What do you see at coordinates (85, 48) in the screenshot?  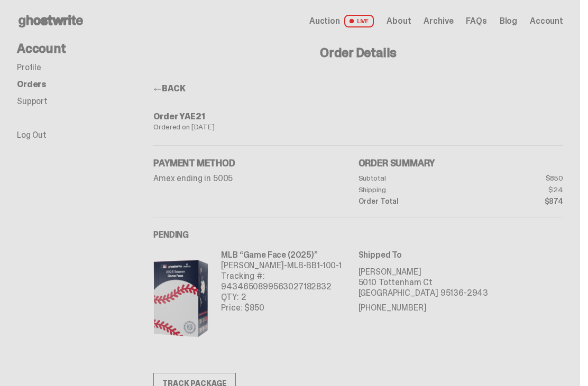 I see `h4: Account` at bounding box center [85, 48].